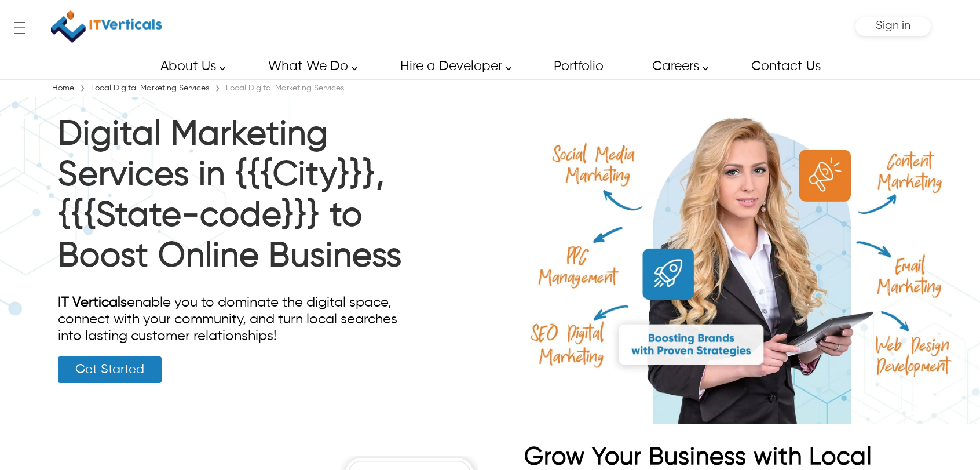 This screenshot has height=470, width=980. Describe the element at coordinates (190, 66) in the screenshot. I see `a: About Us` at that location.